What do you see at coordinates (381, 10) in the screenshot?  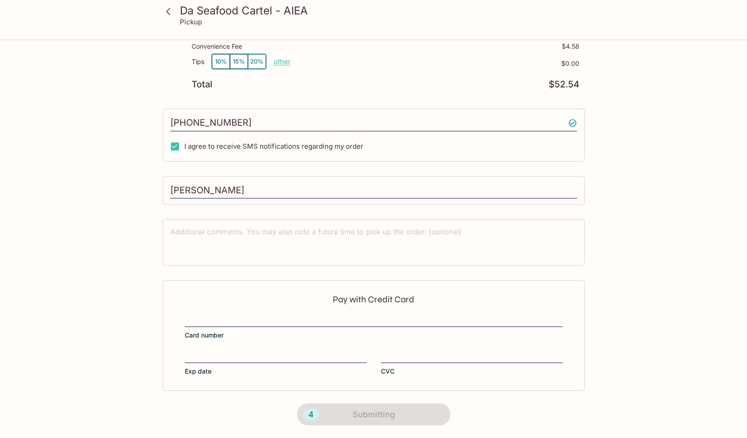 I see `h3: Da Seafood Cartel - AIEA` at bounding box center [381, 10].